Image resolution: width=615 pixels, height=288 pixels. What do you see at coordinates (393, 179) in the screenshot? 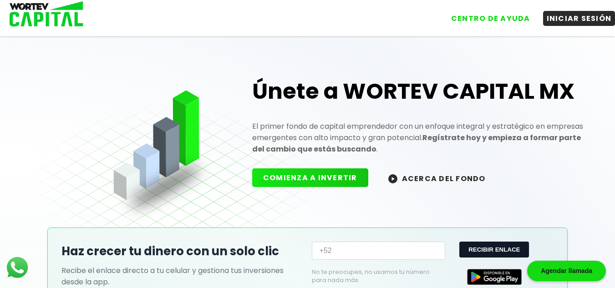
I see `img: wortev-capital-acerca-del-fondo` at bounding box center [393, 179].